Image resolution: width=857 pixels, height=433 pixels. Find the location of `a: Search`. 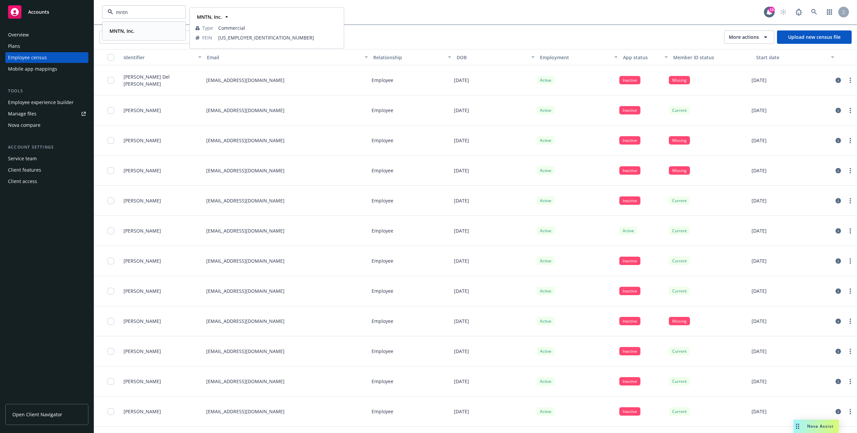

a: Search is located at coordinates (814, 12).